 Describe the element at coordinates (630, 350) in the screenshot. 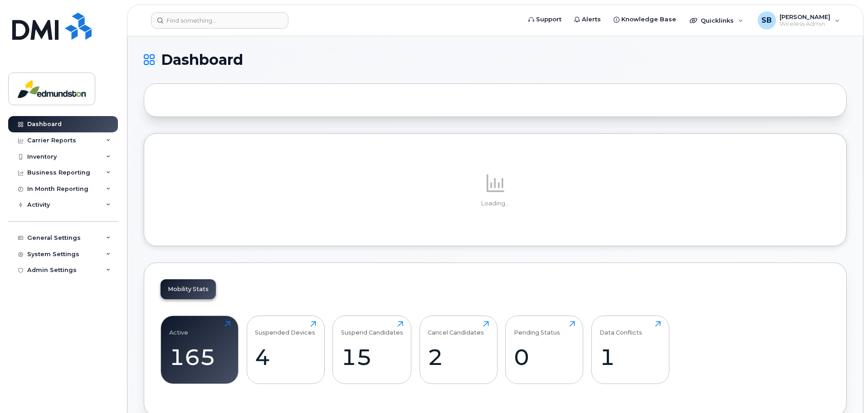

I see `a: Data Conflicts1` at that location.